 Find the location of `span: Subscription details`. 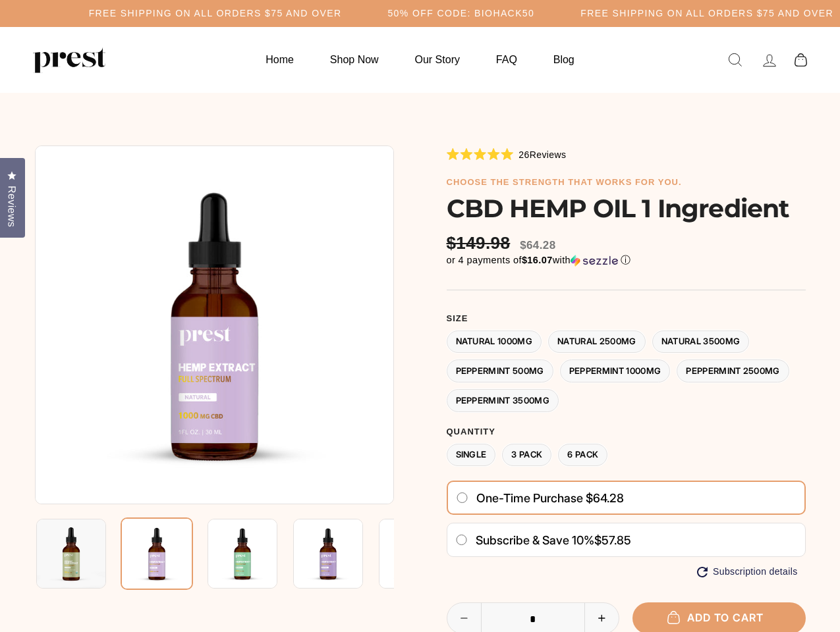

span: Subscription details is located at coordinates (755, 571).